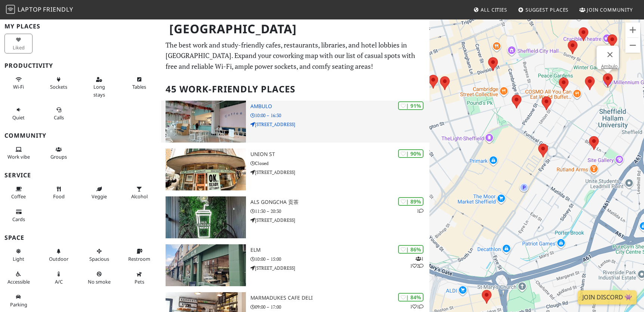  Describe the element at coordinates (340, 259) in the screenshot. I see `p: 10:00 – 15:00` at that location.